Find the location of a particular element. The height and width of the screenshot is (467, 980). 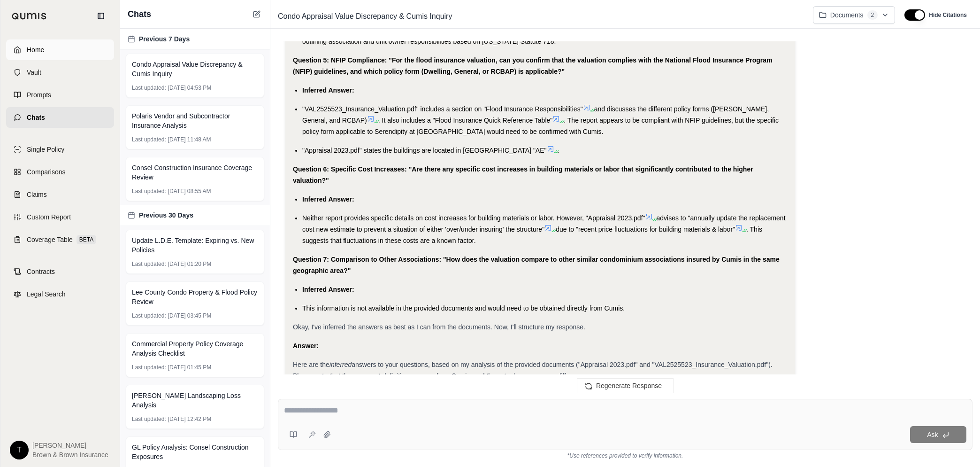

span: Okay, I've inferred the answers as best as I can from the documents. Now, I'll structure my respo... is located at coordinates (439, 327).